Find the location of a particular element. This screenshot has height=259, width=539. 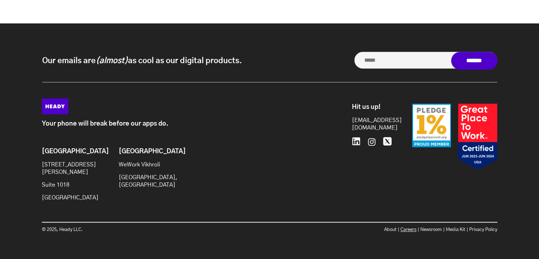

img: Badges-24 is located at coordinates (455, 136).